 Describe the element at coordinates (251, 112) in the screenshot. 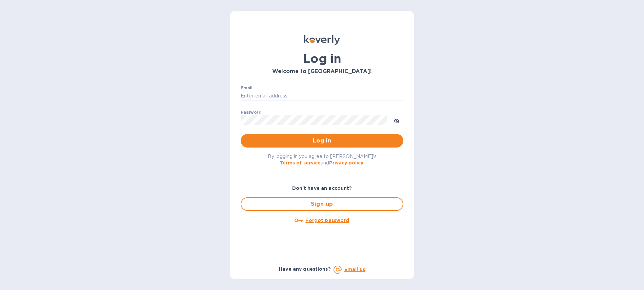

I see `label: Password` at that location.